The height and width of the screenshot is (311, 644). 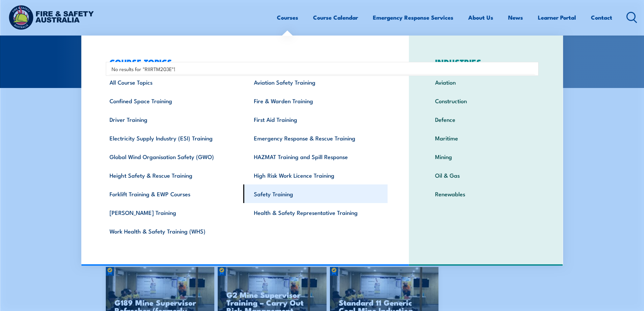 What do you see at coordinates (315, 138) in the screenshot?
I see `a: Emergency Response & Rescue Training` at bounding box center [315, 138].